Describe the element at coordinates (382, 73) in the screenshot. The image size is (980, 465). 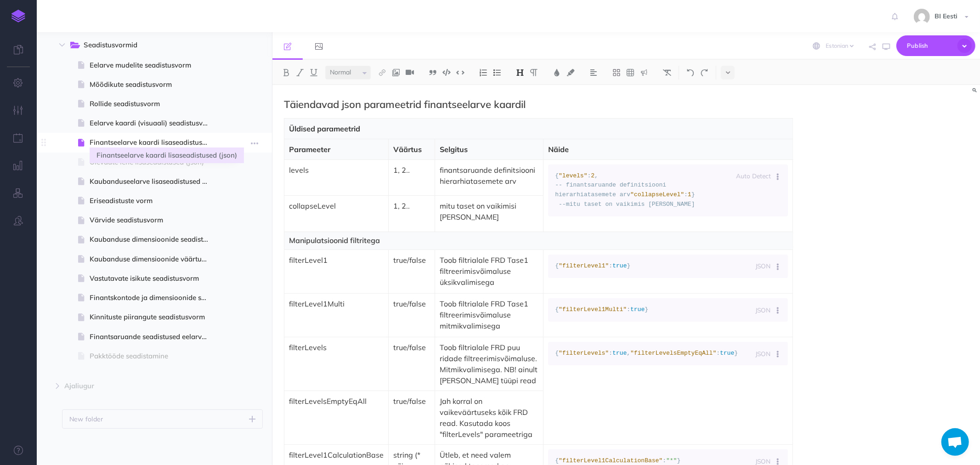
I see `img: Link button` at that location.